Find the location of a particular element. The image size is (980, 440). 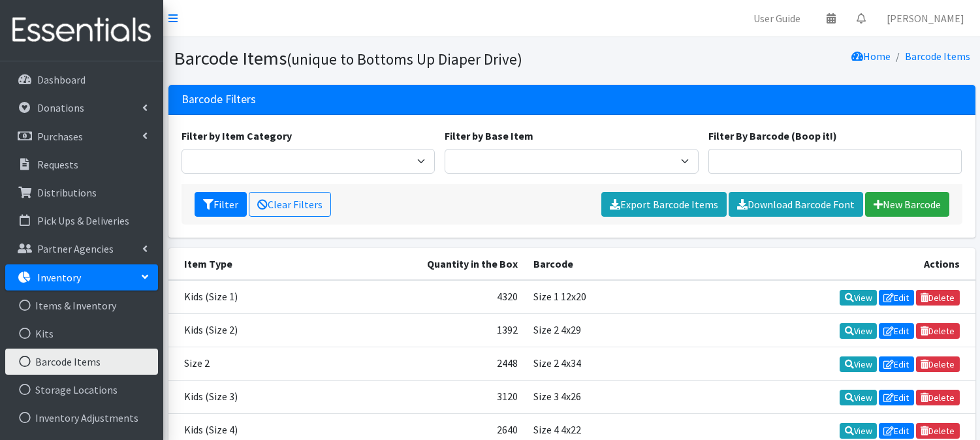

td: 3120 is located at coordinates (444, 397).